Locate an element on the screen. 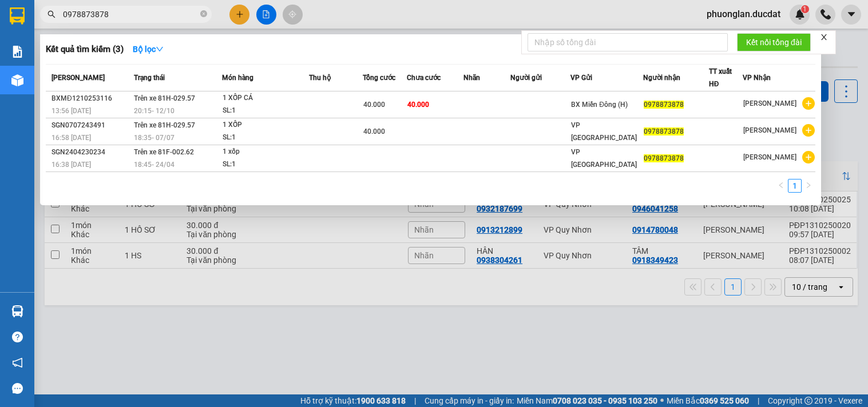  a: 1 is located at coordinates (795, 186).